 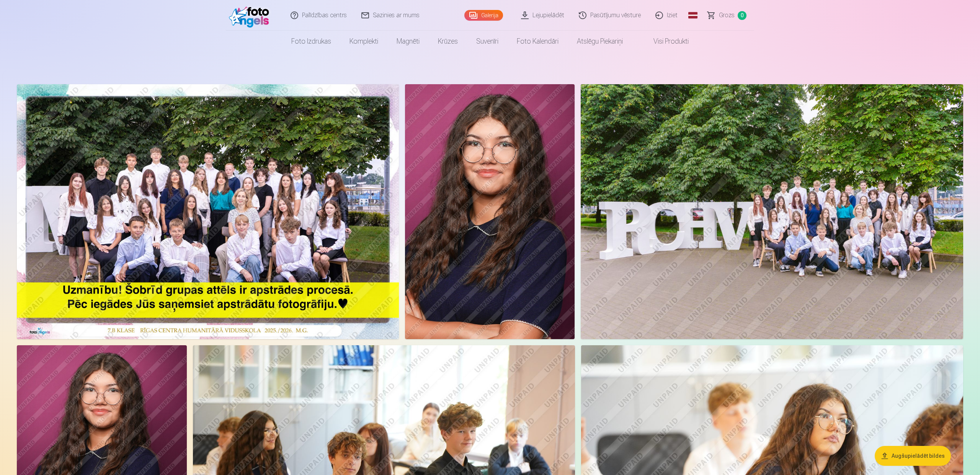 What do you see at coordinates (912, 456) in the screenshot?
I see `button: Augšupielādēt bildes` at bounding box center [912, 456].